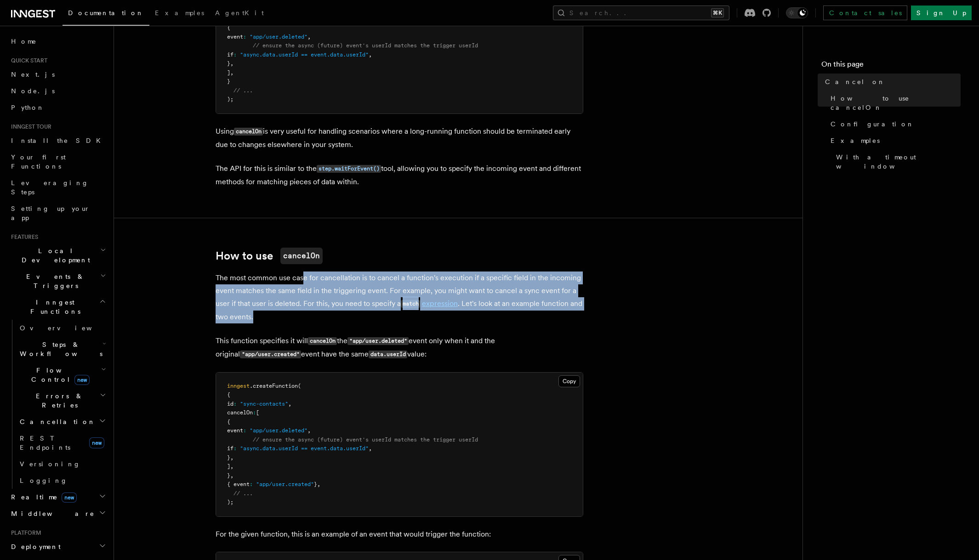  Describe the element at coordinates (264, 403) in the screenshot. I see `span: "sync-contacts"` at that location.